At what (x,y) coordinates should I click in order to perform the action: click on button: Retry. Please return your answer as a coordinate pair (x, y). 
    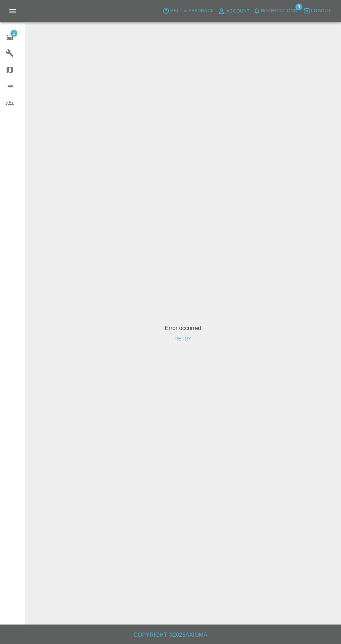
    Looking at the image, I should click on (183, 339).